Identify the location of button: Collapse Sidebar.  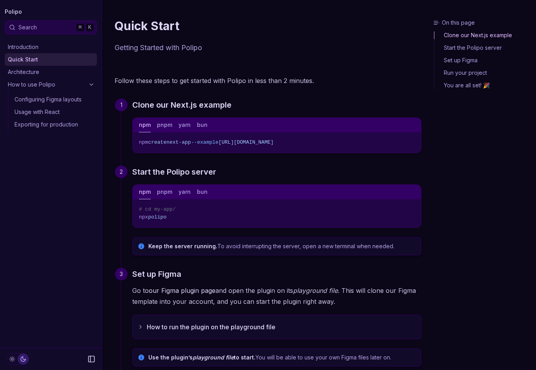
(91, 360).